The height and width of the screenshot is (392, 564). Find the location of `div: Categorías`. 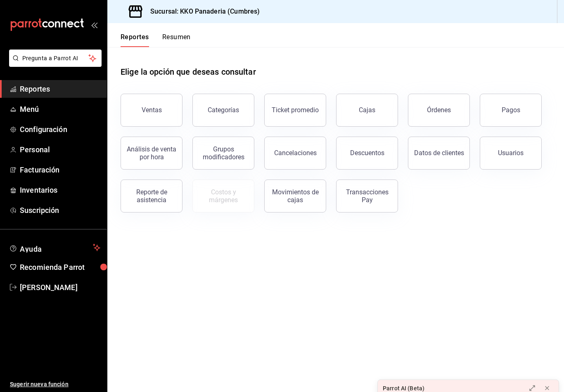

div: Categorías is located at coordinates (223, 110).